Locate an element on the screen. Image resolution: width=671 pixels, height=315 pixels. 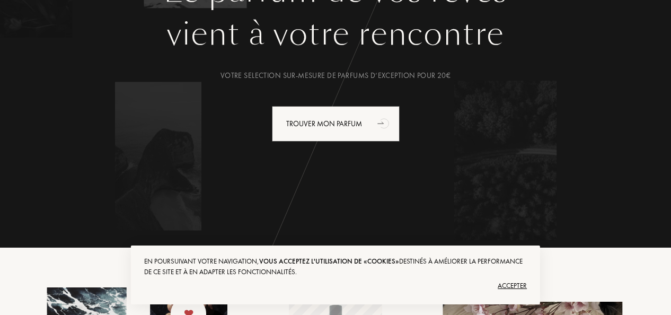
a: Trouver mon parfumanimation is located at coordinates (335, 123).